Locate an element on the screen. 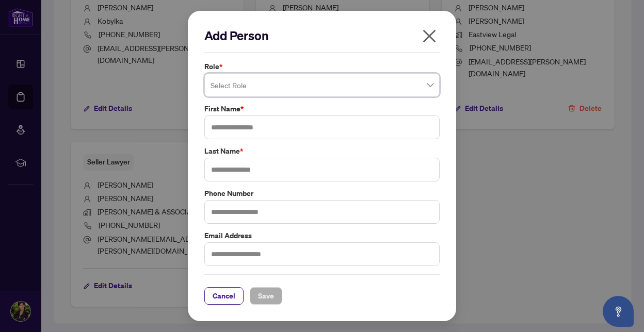 This screenshot has width=644, height=332. label: Last Name is located at coordinates (322, 151).